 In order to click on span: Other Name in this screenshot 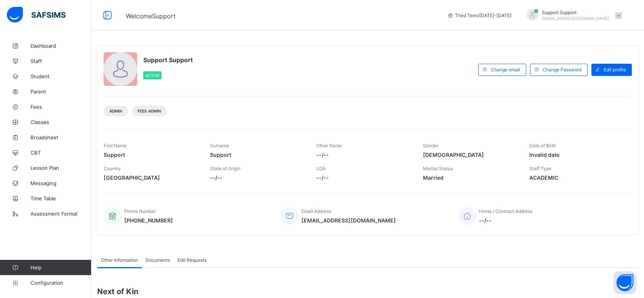, I will do `click(329, 145)`.